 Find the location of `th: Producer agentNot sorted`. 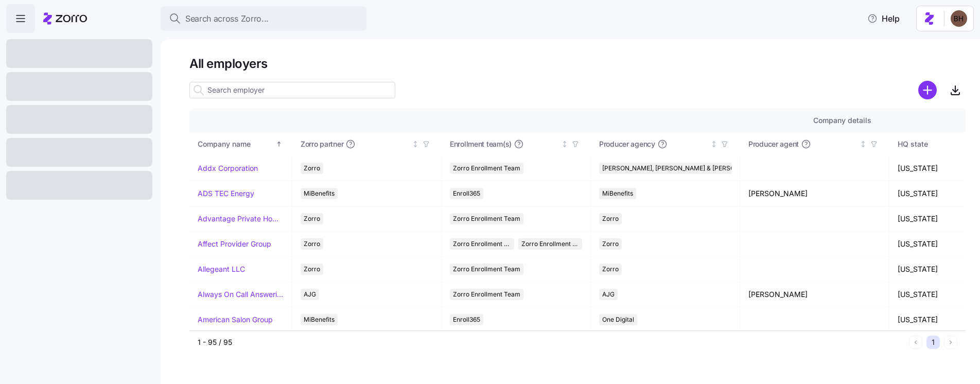

th: Producer agentNot sorted is located at coordinates (814, 145).